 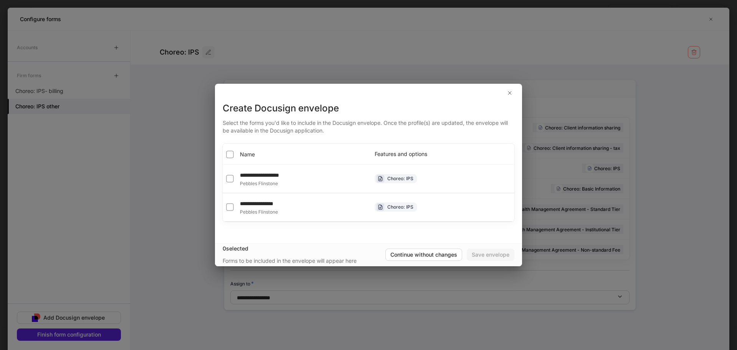 What do you see at coordinates (289, 261) in the screenshot?
I see `div: Forms to be included in the envelope will appear here` at bounding box center [289, 261].